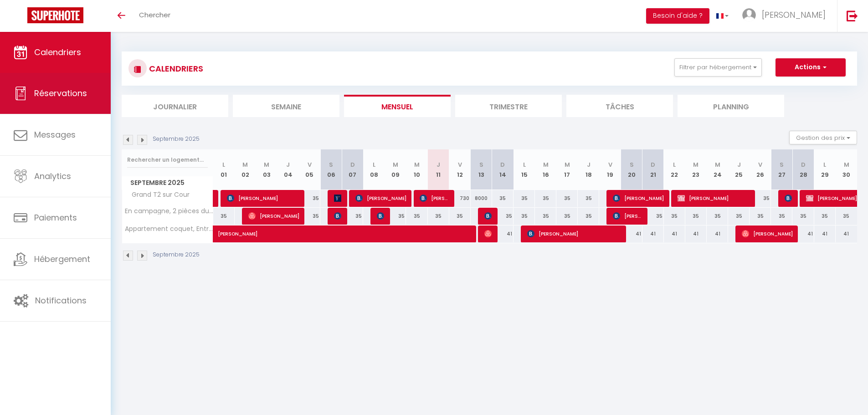 The image size is (868, 415). What do you see at coordinates (717, 169) in the screenshot?
I see `th: 24` at bounding box center [717, 169].